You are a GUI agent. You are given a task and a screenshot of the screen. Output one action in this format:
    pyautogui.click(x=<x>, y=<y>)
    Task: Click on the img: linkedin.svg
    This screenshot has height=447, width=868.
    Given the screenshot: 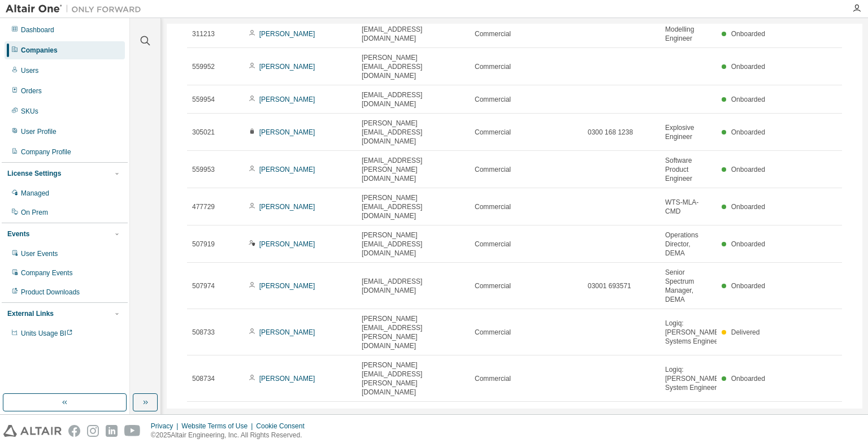 What is the action you would take?
    pyautogui.click(x=112, y=431)
    